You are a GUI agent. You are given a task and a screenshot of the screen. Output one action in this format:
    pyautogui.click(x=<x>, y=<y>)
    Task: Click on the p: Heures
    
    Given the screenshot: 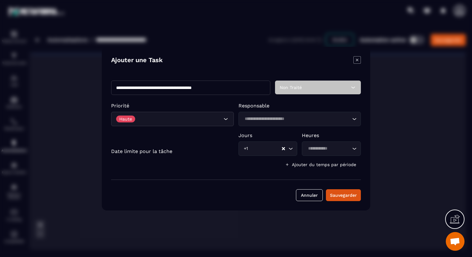 What is the action you would take?
    pyautogui.click(x=332, y=135)
    